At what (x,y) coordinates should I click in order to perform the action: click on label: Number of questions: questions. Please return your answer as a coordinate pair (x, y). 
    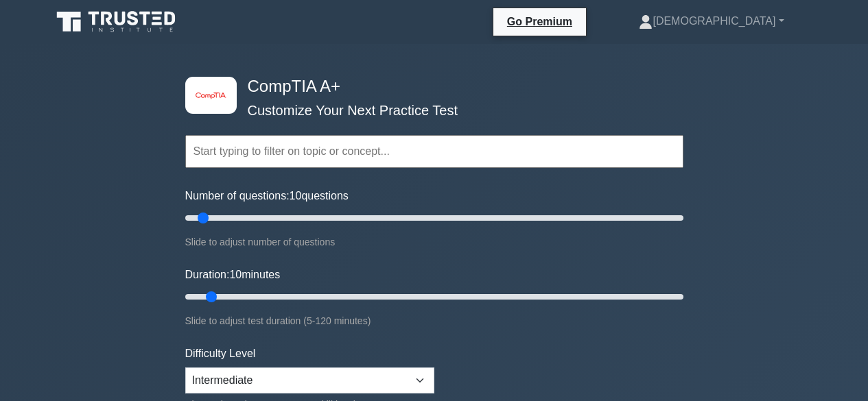
    Looking at the image, I should click on (267, 197).